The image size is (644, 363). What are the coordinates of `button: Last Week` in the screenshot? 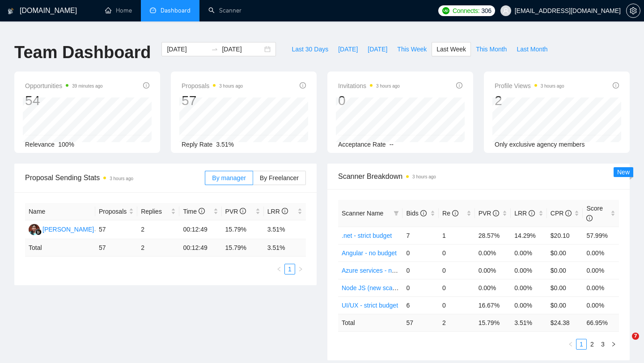 It's located at (451, 49).